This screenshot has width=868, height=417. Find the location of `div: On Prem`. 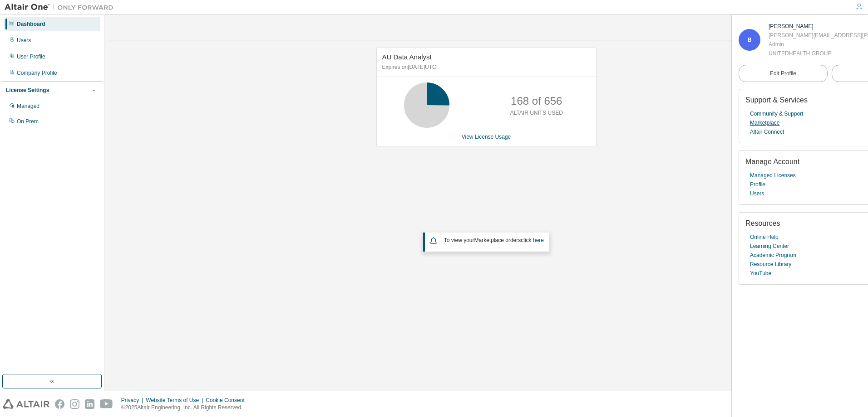

div: On Prem is located at coordinates (28, 122).